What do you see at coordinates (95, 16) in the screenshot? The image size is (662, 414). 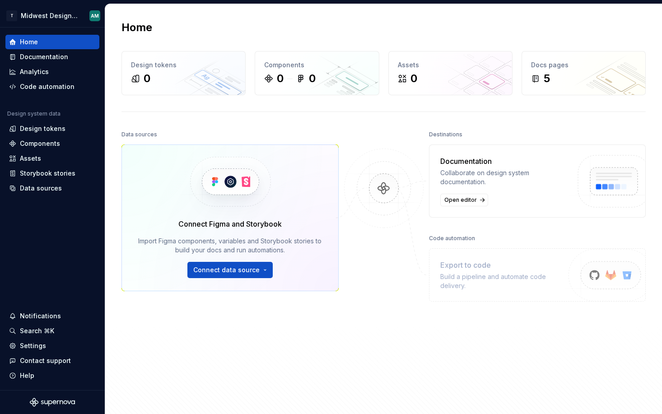 I see `div: AM` at bounding box center [95, 16].